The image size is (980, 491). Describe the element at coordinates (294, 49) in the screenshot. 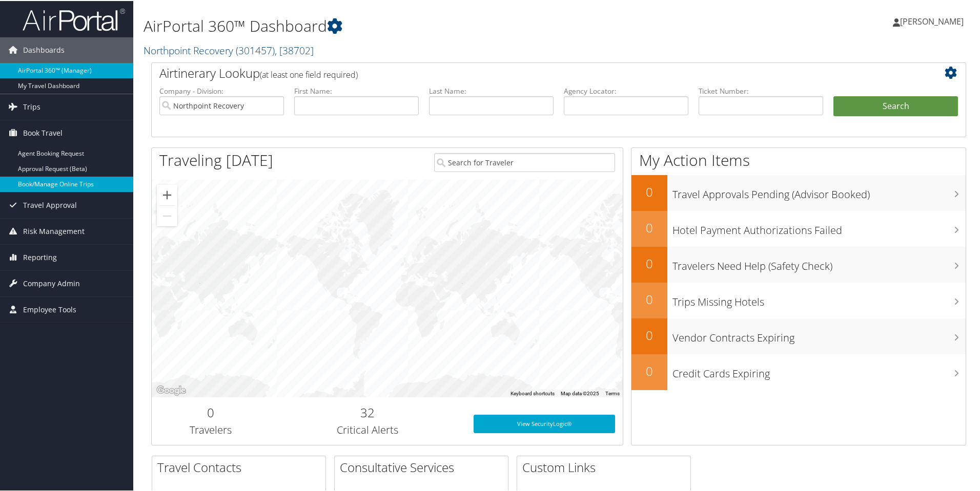

I see `span: , [ 38702 ]` at that location.